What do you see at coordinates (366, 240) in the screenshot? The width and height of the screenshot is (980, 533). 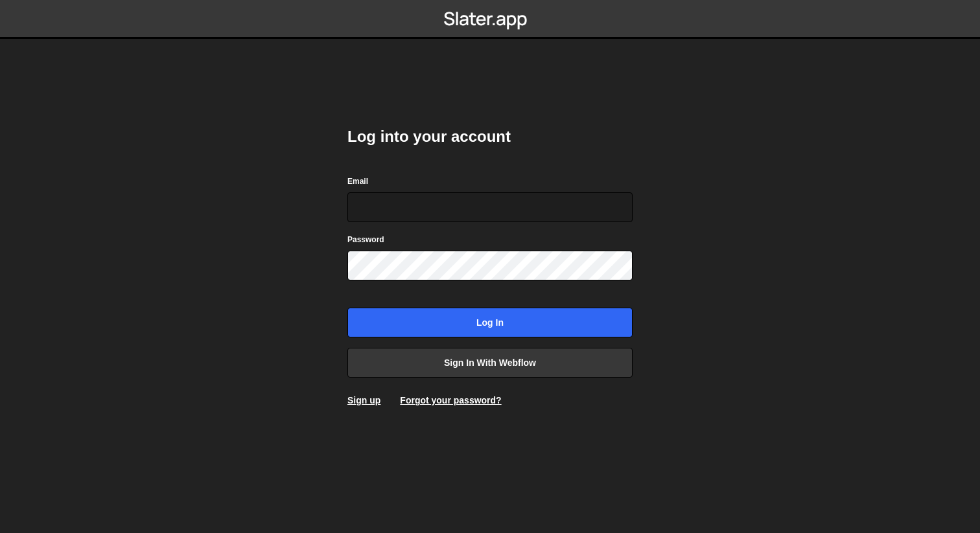 I see `label: Password` at bounding box center [366, 240].